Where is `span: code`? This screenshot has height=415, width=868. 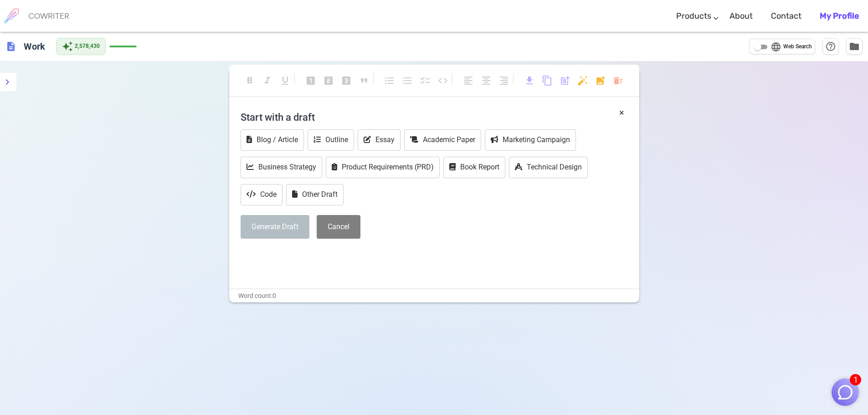
span: code is located at coordinates (443, 80).